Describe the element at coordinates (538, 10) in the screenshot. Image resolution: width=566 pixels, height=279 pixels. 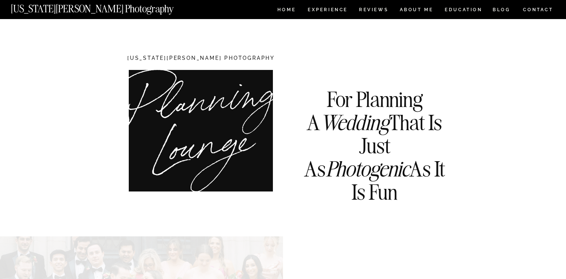
I see `nav: CONTACT` at that location.